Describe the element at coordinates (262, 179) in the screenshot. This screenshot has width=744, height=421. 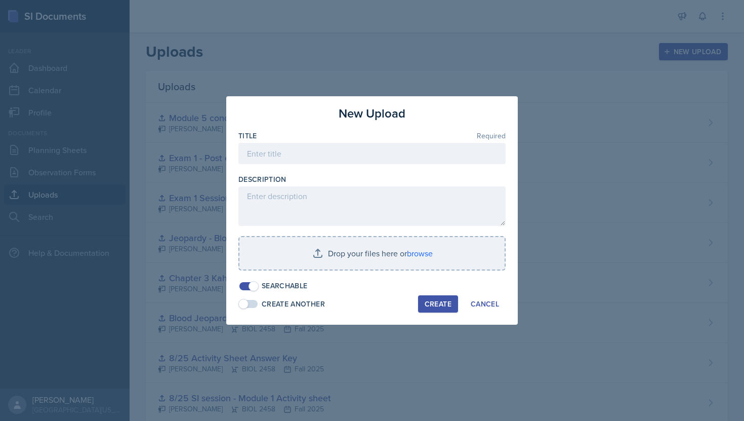
I see `label: Description` at that location.